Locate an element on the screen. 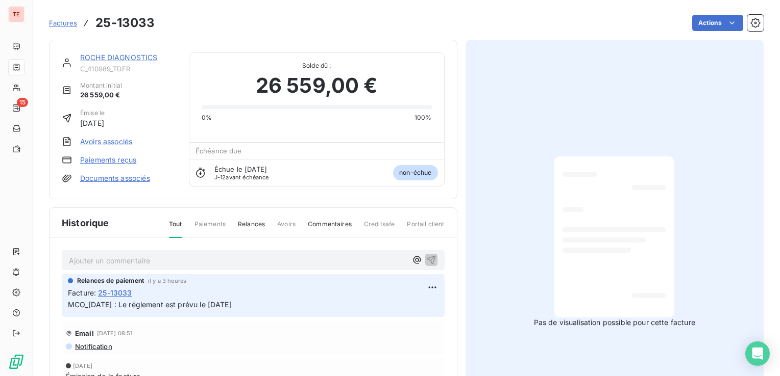 This screenshot has width=780, height=376. span: Creditsafe is located at coordinates (379, 229).